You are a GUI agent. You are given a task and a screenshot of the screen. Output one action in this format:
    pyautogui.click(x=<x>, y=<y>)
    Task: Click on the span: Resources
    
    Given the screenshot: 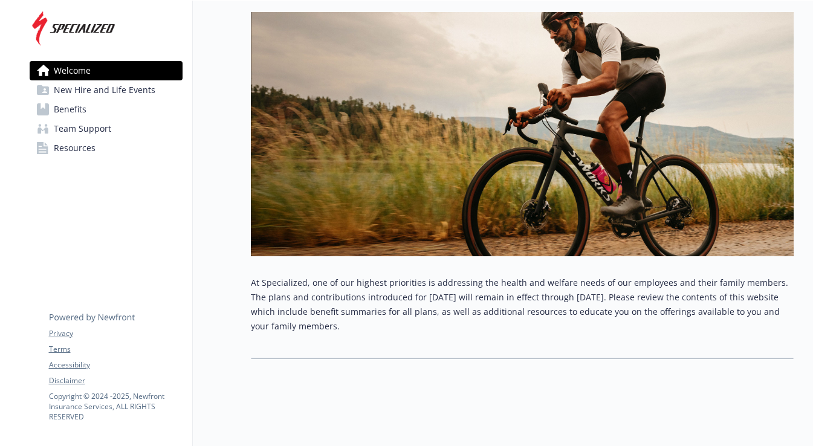 What is the action you would take?
    pyautogui.click(x=74, y=148)
    